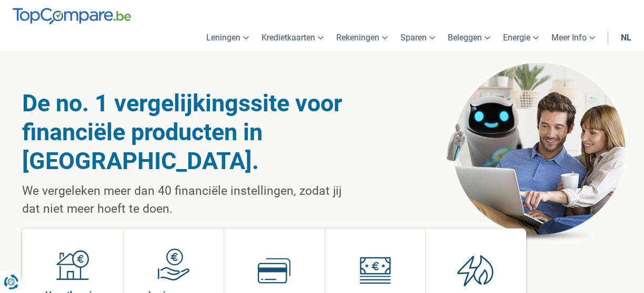  I want to click on p: We vergeleken meer dan 40 financiële instellingen, zodat jij dat niet meer hoeft te doen., so click(187, 200).